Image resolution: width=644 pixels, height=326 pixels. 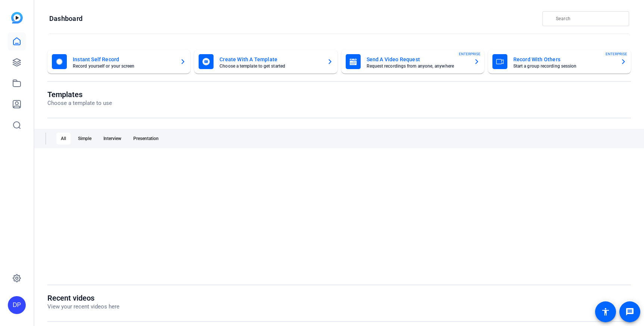 I want to click on h1: Dashboard, so click(x=66, y=18).